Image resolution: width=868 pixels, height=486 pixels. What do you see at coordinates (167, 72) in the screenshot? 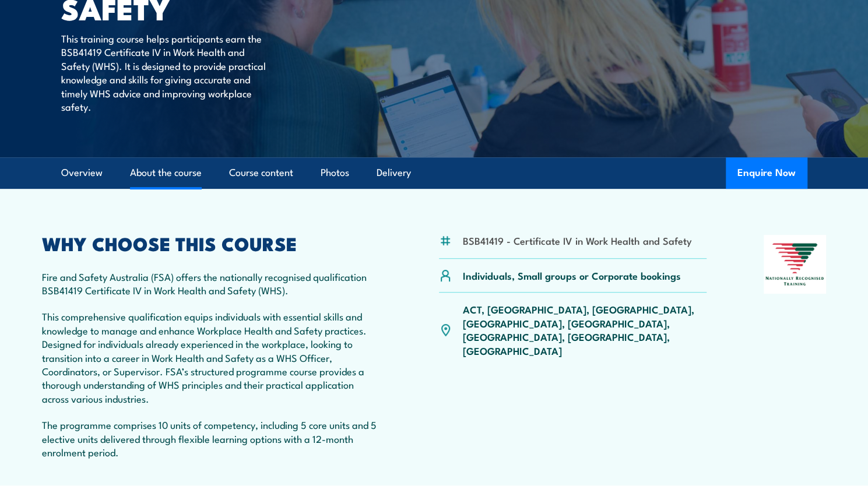
I see `p: This training course helps participants earn the BSB41419 Certificate IV in Work Health and Safet...` at bounding box center [167, 72].